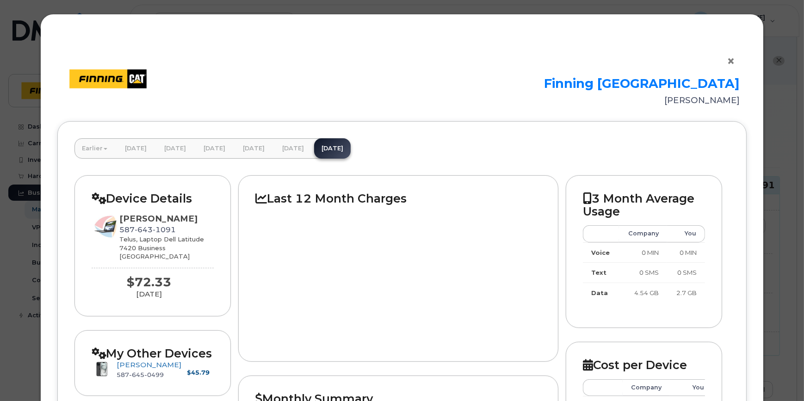 Image resolution: width=804 pixels, height=401 pixels. Describe the element at coordinates (644, 205) in the screenshot. I see `h2: 3 Month Average Usage` at that location.